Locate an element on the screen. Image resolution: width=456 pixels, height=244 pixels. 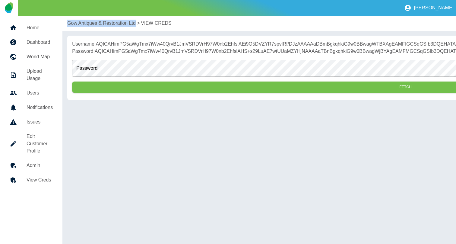
a: Edit Customer Profile is located at coordinates (31, 143).